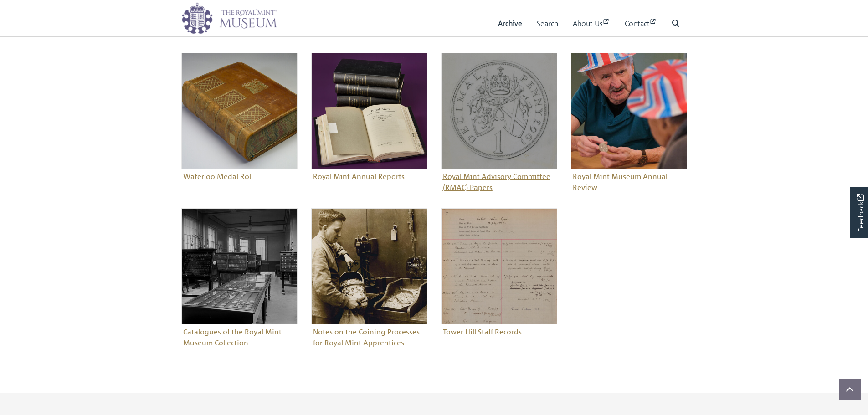  Describe the element at coordinates (369, 110) in the screenshot. I see `img: Royal Mint Annual Reports` at that location.